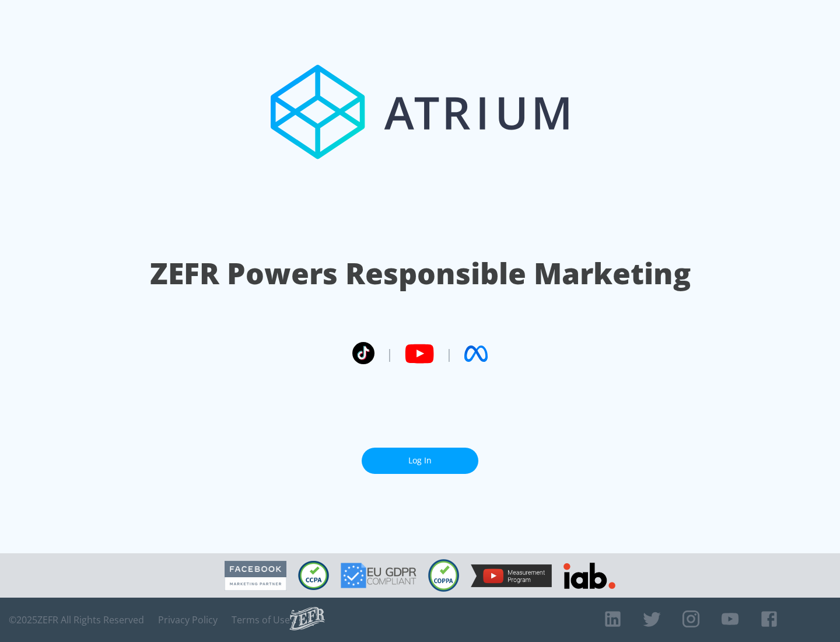  I want to click on img: Facebook Marketing Partner, so click(256, 575).